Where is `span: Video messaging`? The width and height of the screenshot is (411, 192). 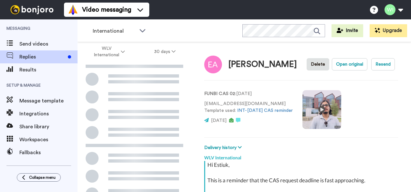
span: Video messaging is located at coordinates (107, 10).